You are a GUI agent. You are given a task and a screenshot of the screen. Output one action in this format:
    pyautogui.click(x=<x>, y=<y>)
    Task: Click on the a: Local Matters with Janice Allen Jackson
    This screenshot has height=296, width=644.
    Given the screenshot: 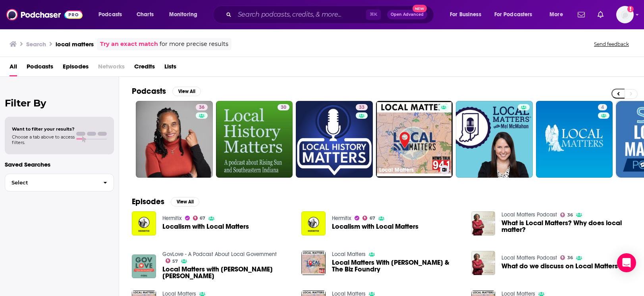 What is the action you would take?
    pyautogui.click(x=227, y=273)
    